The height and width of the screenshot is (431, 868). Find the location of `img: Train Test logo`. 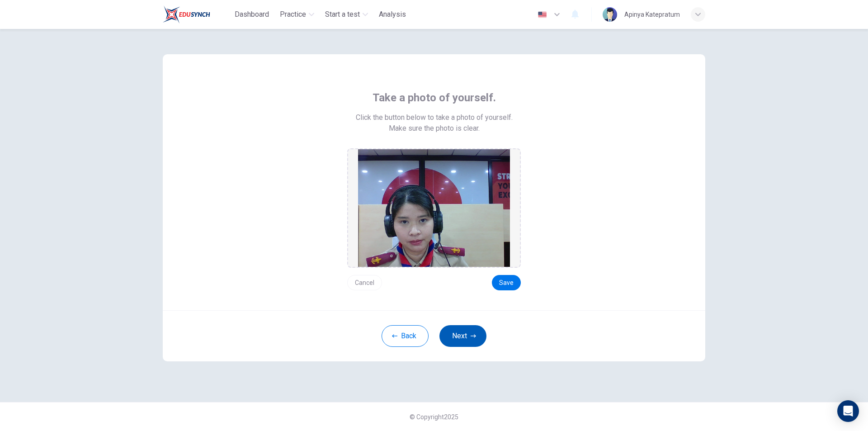

img: Train Test logo is located at coordinates (187, 14).